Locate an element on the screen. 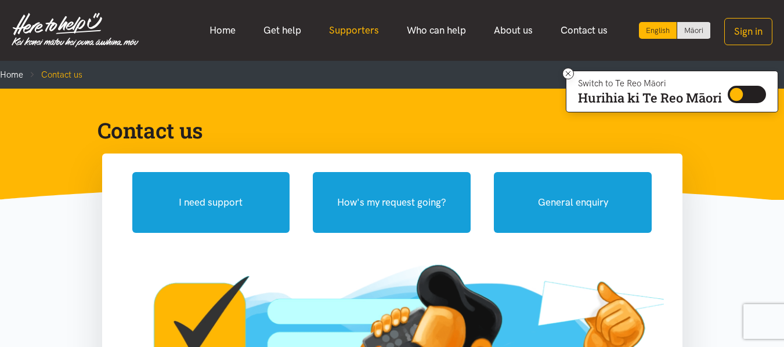 This screenshot has width=784, height=347. button: How's my request going? is located at coordinates (391, 202).